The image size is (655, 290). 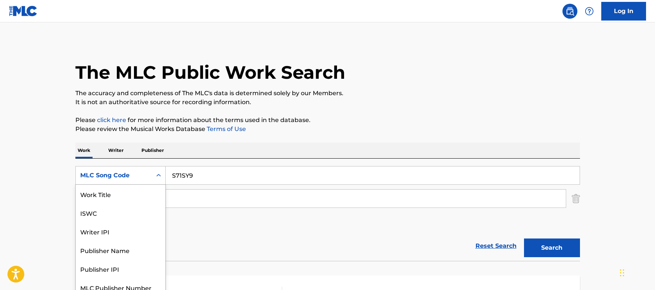 What do you see at coordinates (121, 269) in the screenshot?
I see `div: Publisher IPI` at bounding box center [121, 269].